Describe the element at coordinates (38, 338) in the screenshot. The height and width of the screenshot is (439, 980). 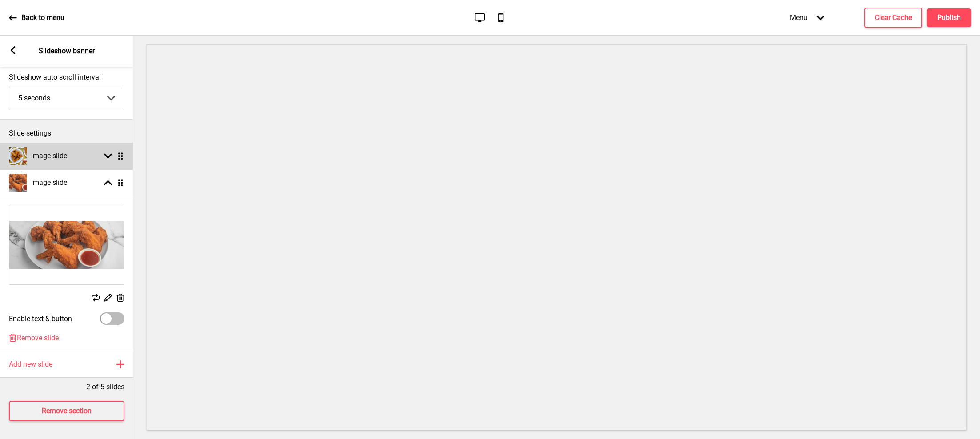
I see `span: Remove slide` at that location.